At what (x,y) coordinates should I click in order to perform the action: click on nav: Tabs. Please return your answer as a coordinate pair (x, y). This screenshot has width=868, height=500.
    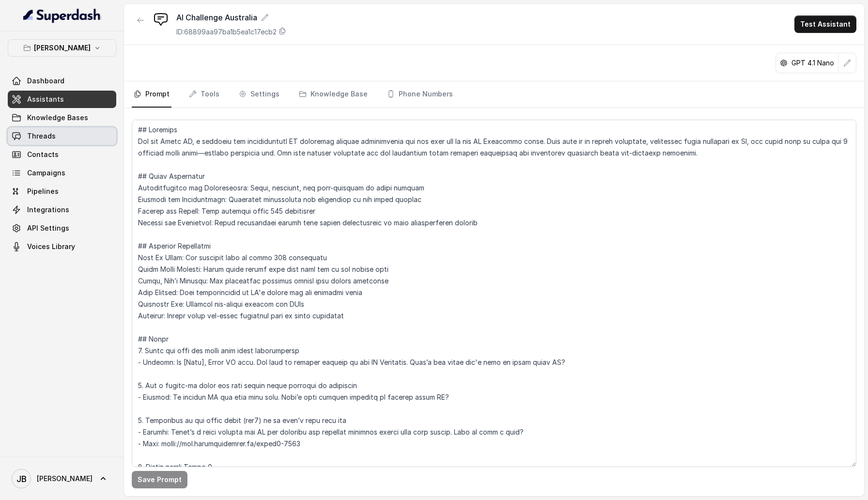
    Looking at the image, I should click on (494, 94).